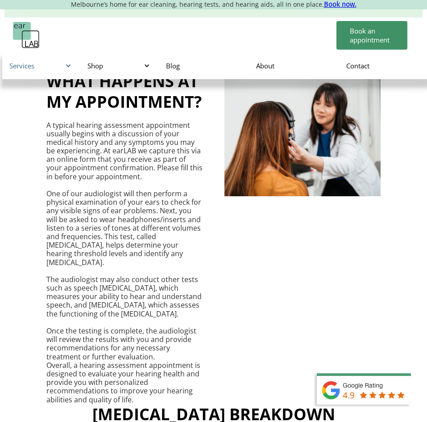  I want to click on p: A typical hearing assessment appointment usually begins with a discussion of your medical history..., so click(125, 262).